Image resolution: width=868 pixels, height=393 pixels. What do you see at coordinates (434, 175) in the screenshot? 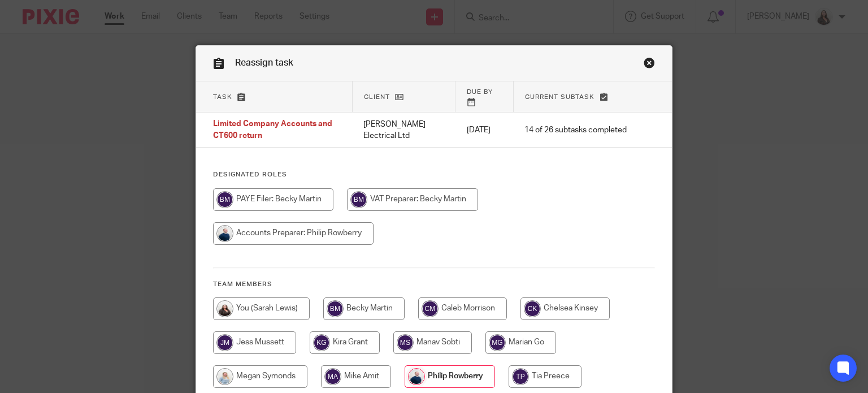
I see `h4: Designated Roles` at bounding box center [434, 175].